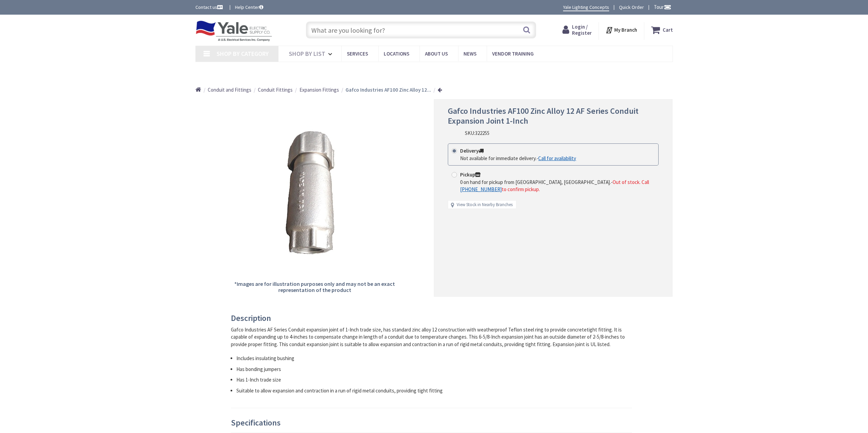 Image resolution: width=868 pixels, height=433 pixels. Describe the element at coordinates (577, 30) in the screenshot. I see `a: Login / Register` at that location.